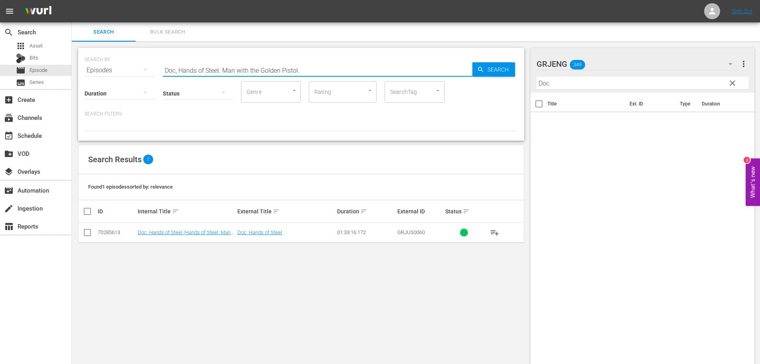  Describe the element at coordinates (115, 159) in the screenshot. I see `span: Search Results` at that location.